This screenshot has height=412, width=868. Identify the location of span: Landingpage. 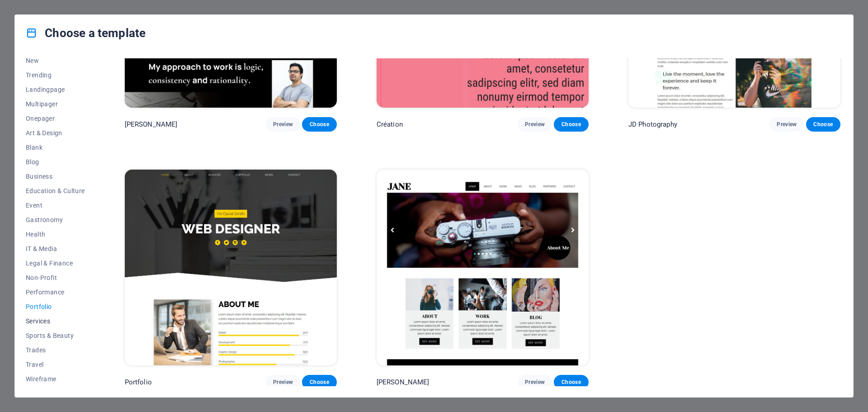
(55, 89).